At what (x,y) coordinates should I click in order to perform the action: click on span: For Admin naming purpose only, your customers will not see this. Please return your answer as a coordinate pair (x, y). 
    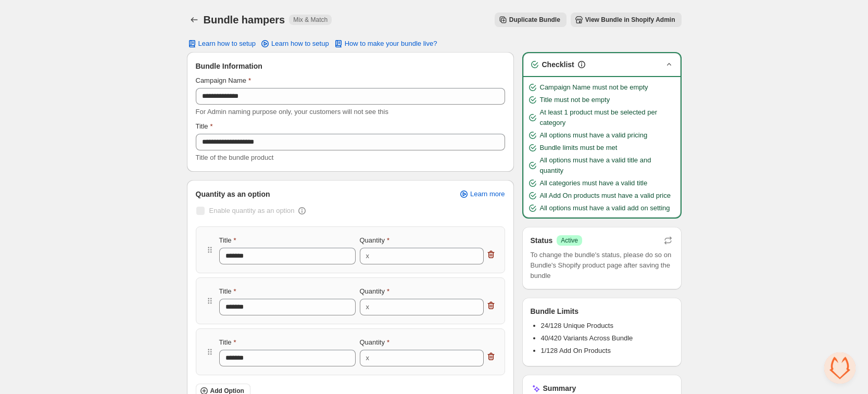
    Looking at the image, I should click on (292, 112).